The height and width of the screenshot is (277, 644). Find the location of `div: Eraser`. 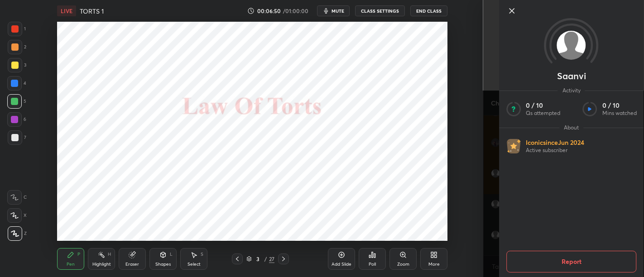

div: Eraser is located at coordinates (132, 264).